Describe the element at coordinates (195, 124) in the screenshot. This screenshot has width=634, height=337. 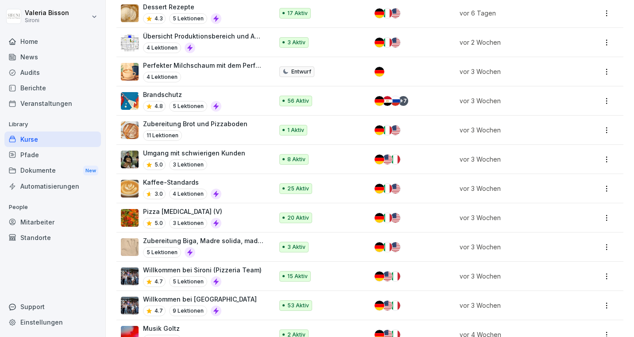
I see `p: Zubereitung Brot und Pizzaboden` at that location.